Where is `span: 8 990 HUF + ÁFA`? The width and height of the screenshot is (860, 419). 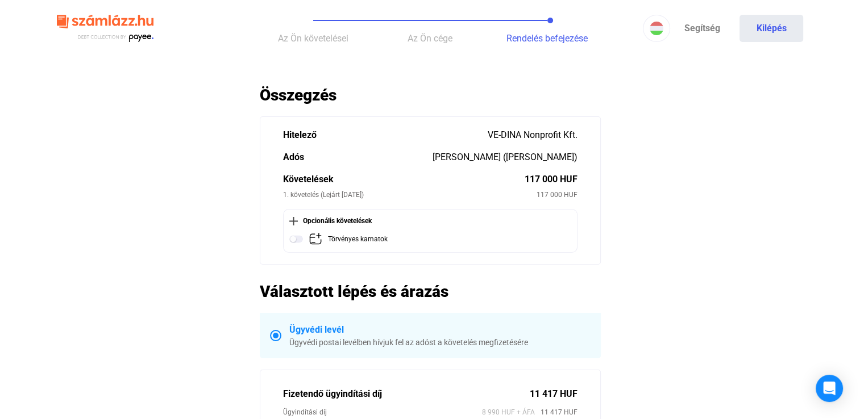
span: 8 990 HUF + ÁFA is located at coordinates (508, 413).